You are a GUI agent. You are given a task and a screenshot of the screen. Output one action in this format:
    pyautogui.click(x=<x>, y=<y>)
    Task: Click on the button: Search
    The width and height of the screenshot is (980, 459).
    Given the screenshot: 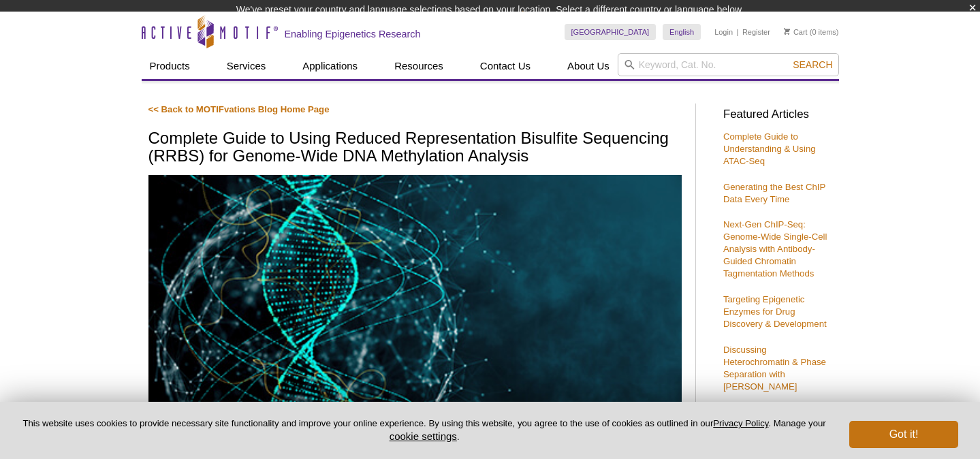 What is the action you would take?
    pyautogui.click(x=812, y=65)
    